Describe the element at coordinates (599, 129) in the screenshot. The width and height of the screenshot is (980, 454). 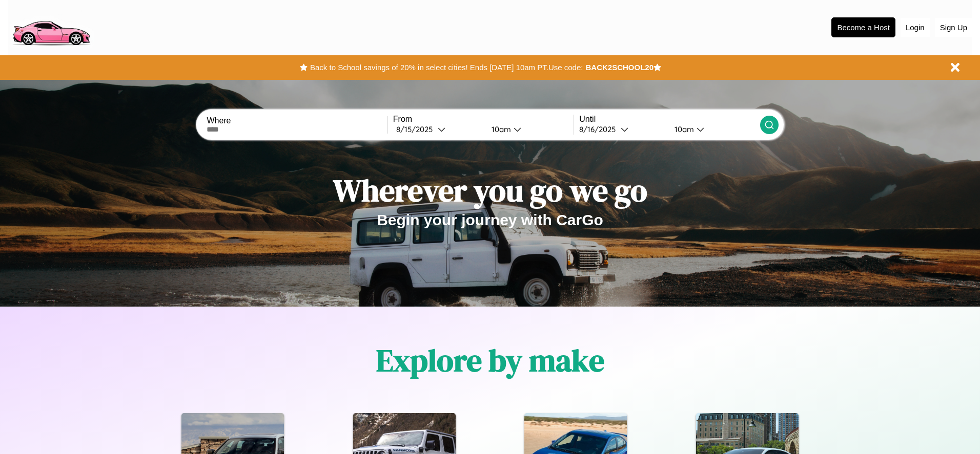
I see `div: 8 / 16 / 2025` at that location.